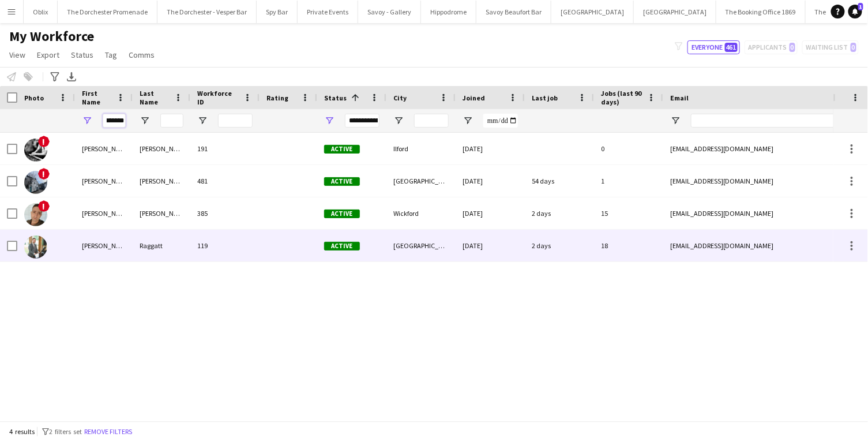 The height and width of the screenshot is (441, 868). What do you see at coordinates (35, 150) in the screenshot?
I see `img: Michael Chang` at bounding box center [35, 150].